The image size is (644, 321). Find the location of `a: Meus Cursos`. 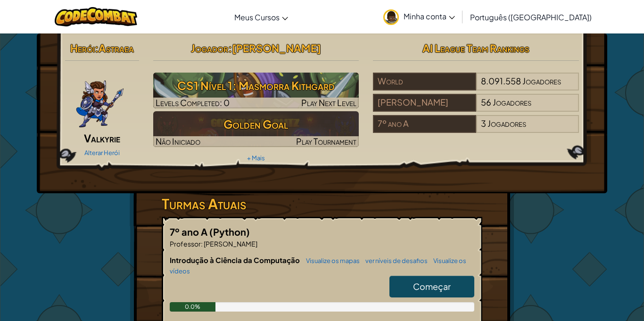

a: Meus Cursos is located at coordinates (261, 17).